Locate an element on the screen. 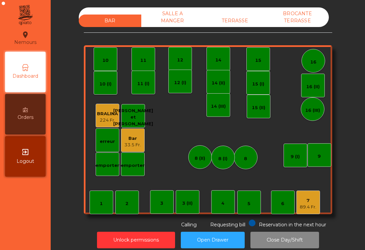 Image resolution: width=365 pixels, height=250 pixels. div: 3 (II) is located at coordinates (187, 204).